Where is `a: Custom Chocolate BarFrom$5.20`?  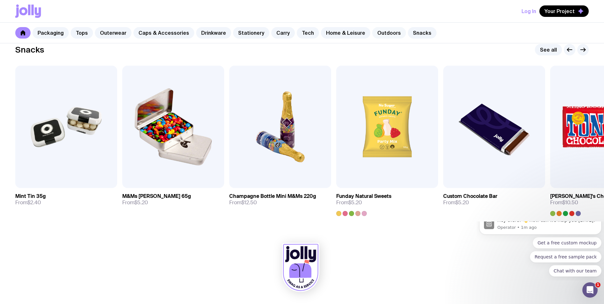
a: Custom Chocolate BarFrom$5.20 is located at coordinates (494, 199).